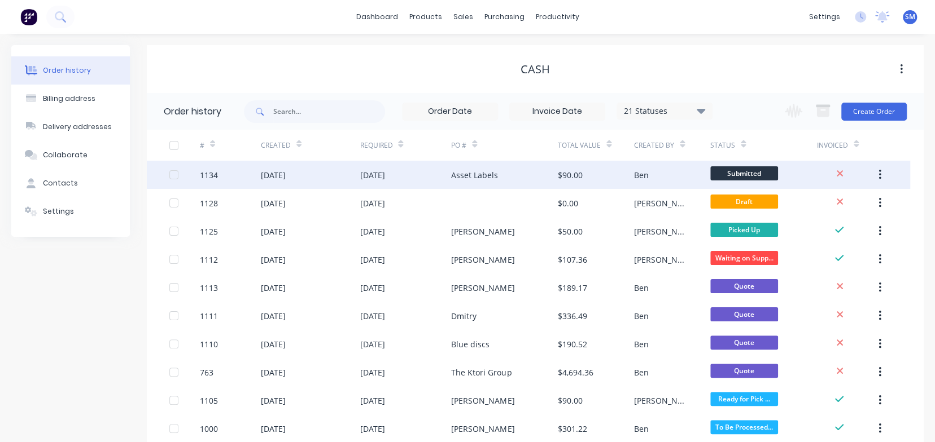  I want to click on button: Order history, so click(71, 71).